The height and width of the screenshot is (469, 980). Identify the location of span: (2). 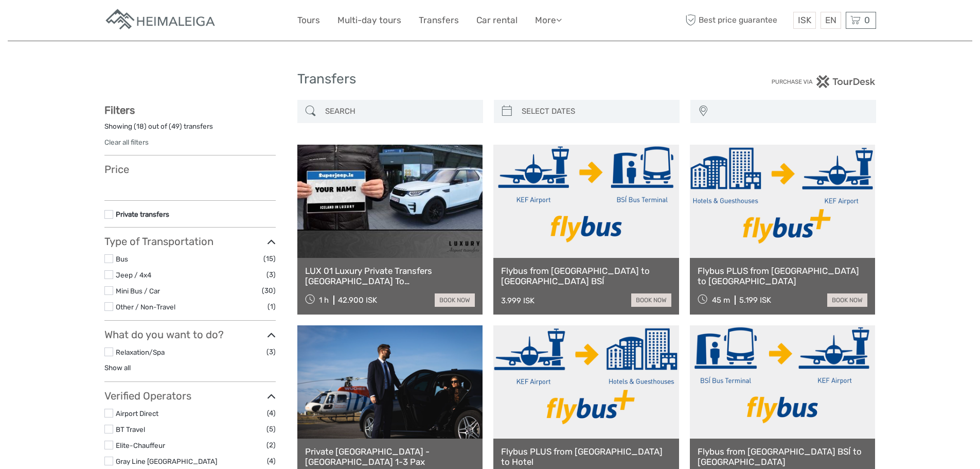
(271, 444).